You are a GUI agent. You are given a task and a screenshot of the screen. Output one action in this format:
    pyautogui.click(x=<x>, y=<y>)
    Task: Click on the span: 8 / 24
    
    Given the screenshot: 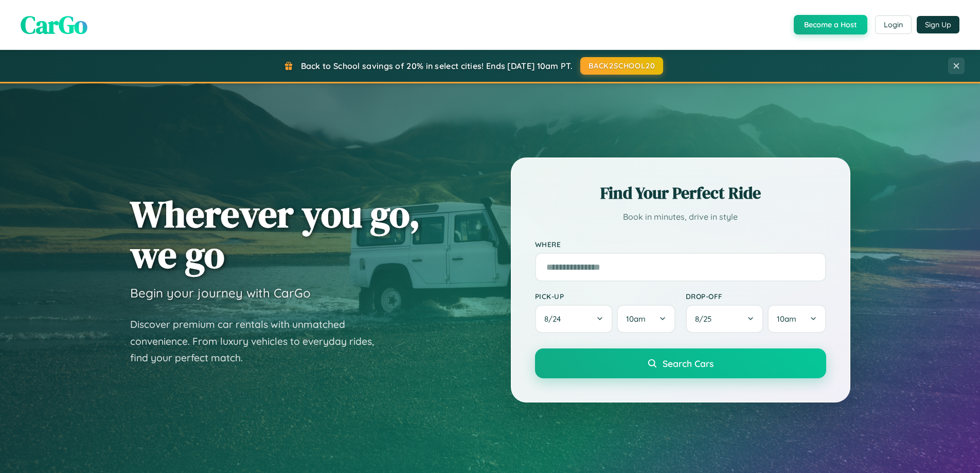 What is the action you would take?
    pyautogui.click(x=555, y=319)
    